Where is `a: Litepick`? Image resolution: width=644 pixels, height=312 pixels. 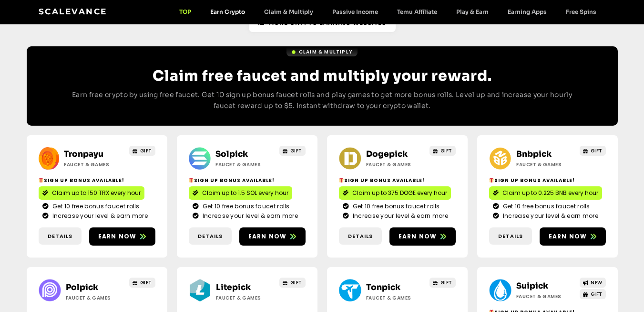 a: Litepick is located at coordinates (233, 287).